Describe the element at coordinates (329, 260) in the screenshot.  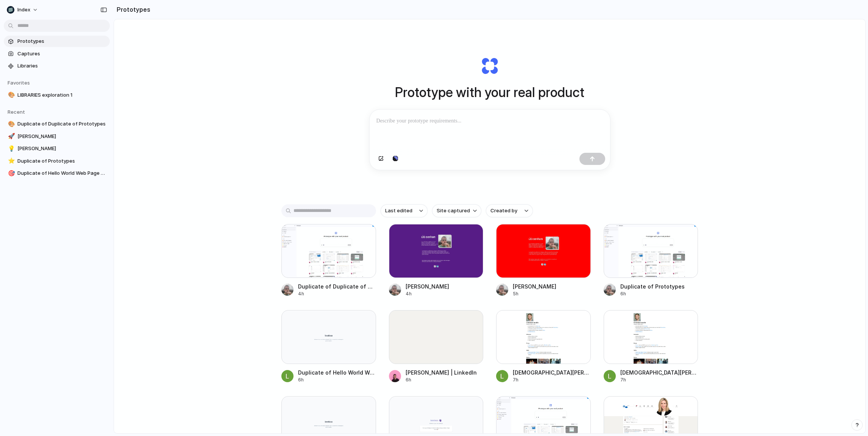
I see `a: Duplicate of Duplicate of PrototypesDuplicate of Duplicate of Prototypes4h` at that location.